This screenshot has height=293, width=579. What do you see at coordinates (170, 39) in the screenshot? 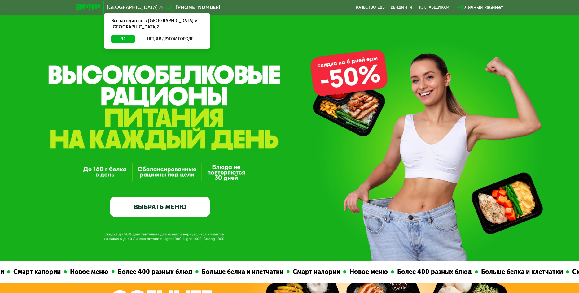
I see `button: Нет, я в другом городе` at bounding box center [170, 39].